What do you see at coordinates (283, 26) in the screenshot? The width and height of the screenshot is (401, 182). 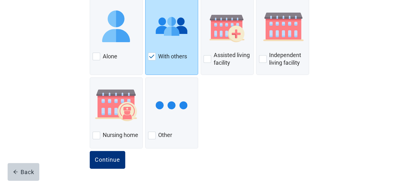 I see `img: Independent Living Facility` at bounding box center [283, 26].